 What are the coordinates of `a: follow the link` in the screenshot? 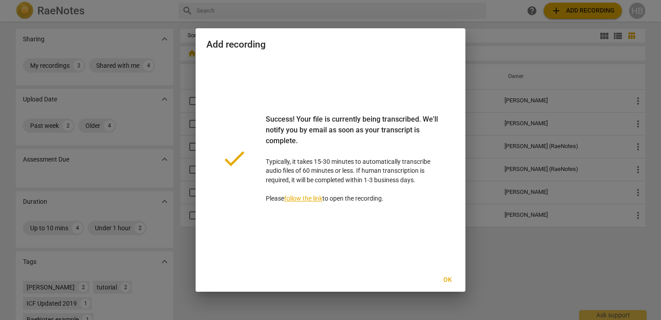 It's located at (303, 199).